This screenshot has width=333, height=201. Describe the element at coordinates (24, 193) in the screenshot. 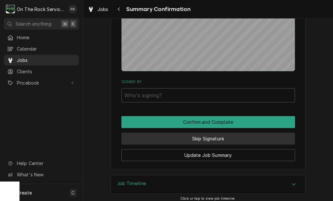

I see `span: Create` at that location.